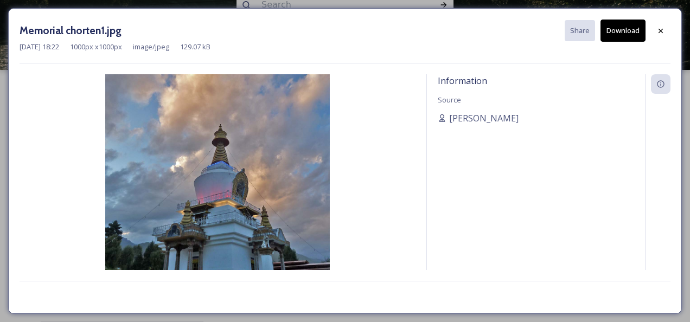 This screenshot has height=322, width=690. Describe the element at coordinates (580, 30) in the screenshot. I see `button: Share` at that location.